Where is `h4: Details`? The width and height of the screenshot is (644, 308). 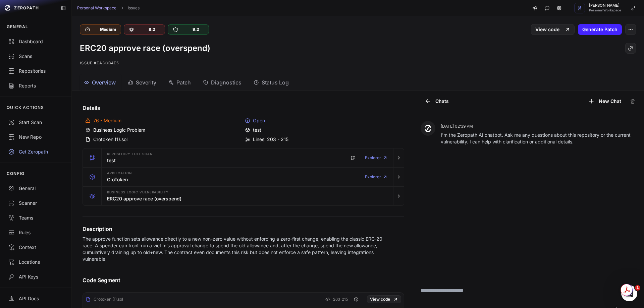
h4: Details is located at coordinates (243, 108).